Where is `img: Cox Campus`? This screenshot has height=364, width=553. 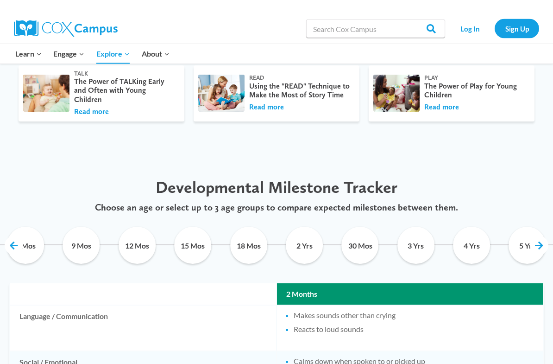 img: Cox Campus is located at coordinates (66, 29).